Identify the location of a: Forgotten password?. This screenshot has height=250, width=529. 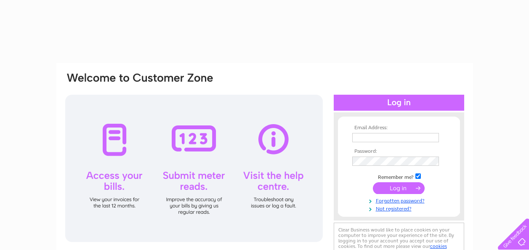
(400, 200).